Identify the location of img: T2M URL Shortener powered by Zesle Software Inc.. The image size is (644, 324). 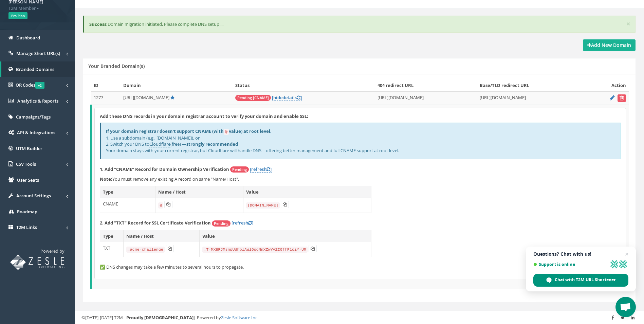
(37, 262).